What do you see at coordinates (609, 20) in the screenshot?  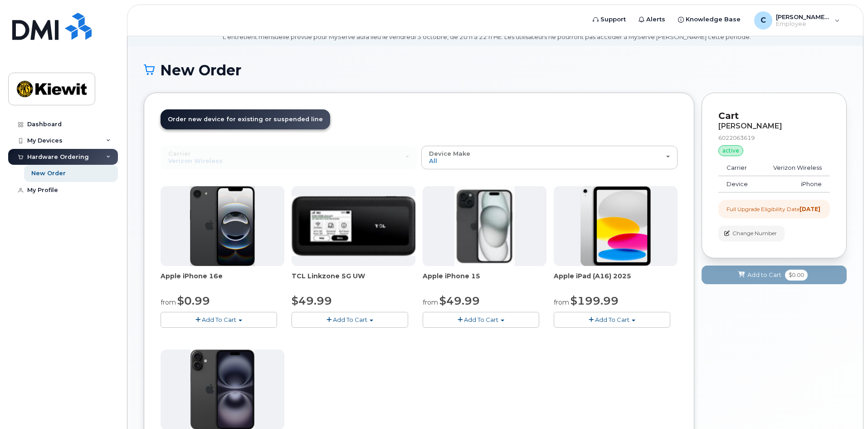 I see `a: Support` at bounding box center [609, 20].